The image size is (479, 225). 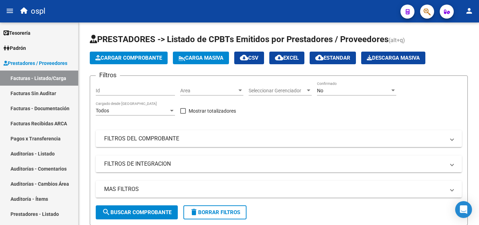 What do you see at coordinates (15, 48) in the screenshot?
I see `span: Padrón` at bounding box center [15, 48].